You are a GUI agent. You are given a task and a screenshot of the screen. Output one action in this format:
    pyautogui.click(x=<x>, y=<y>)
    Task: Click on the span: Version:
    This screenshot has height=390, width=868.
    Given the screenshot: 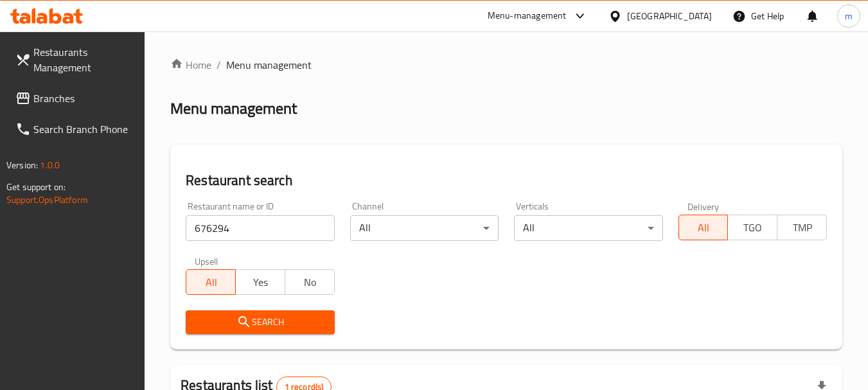 What is the action you would take?
    pyautogui.click(x=22, y=165)
    